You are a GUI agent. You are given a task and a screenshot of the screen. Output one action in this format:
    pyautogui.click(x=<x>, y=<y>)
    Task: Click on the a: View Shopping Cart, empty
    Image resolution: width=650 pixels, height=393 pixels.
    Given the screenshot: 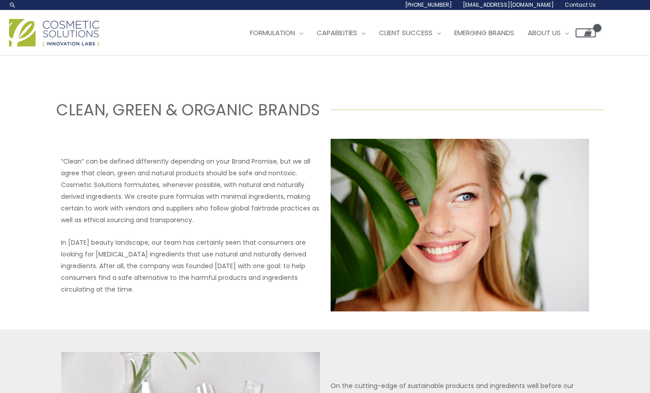 What is the action you would take?
    pyautogui.click(x=585, y=33)
    